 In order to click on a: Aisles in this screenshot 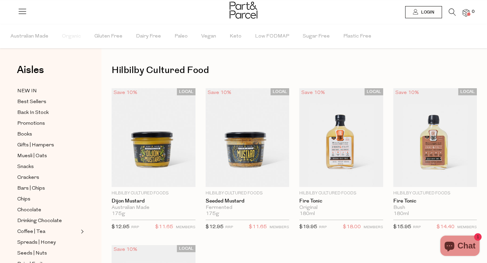, I will do `click(30, 73)`.